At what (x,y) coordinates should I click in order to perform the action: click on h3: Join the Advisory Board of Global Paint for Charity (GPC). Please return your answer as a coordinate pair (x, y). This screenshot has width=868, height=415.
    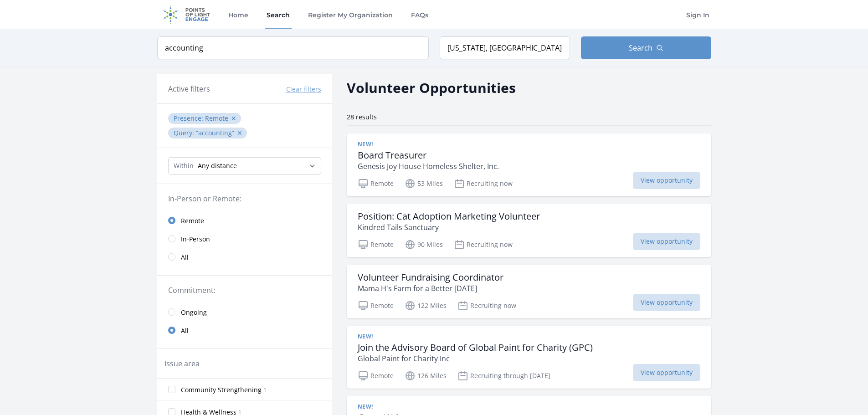
    Looking at the image, I should click on (475, 348).